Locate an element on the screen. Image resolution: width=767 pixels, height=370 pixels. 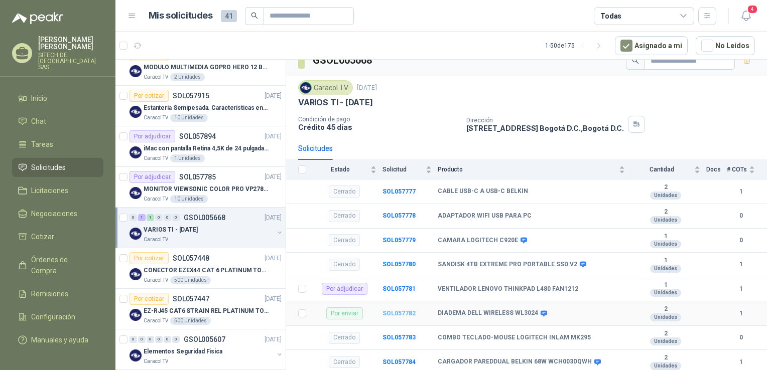
b: CAMARA LOGITECH C920E is located at coordinates (478, 241).